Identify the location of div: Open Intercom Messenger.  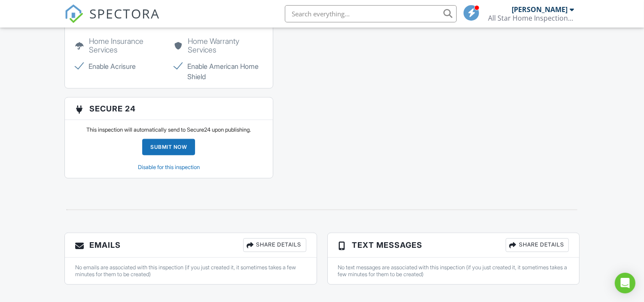
(625, 283).